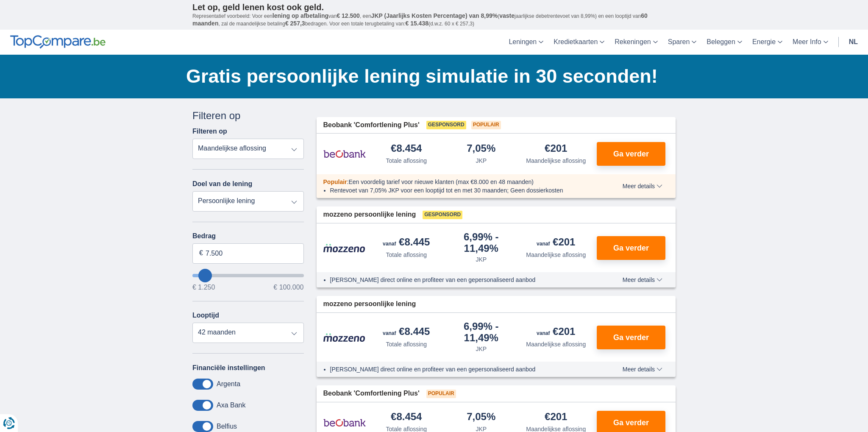  I want to click on a: Rekeningen, so click(635, 42).